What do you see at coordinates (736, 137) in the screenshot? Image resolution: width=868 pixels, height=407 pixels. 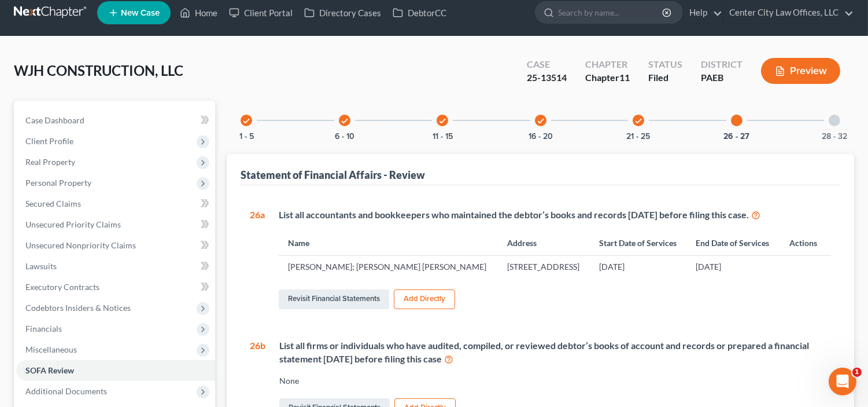 I see `button: 26 - 27` at bounding box center [736, 137].